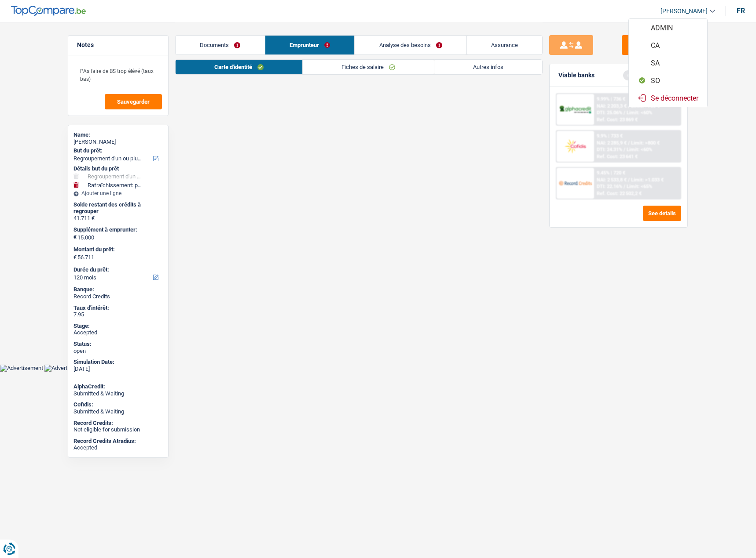 Image resolution: width=756 pixels, height=558 pixels. Describe the element at coordinates (577, 75) in the screenshot. I see `div: Viable banks` at that location.